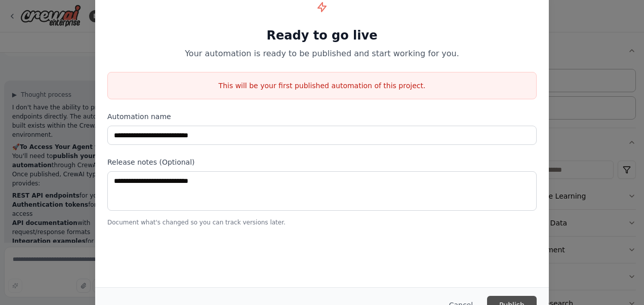  I want to click on p: Document what's changed so you can track versions later., so click(322, 222).